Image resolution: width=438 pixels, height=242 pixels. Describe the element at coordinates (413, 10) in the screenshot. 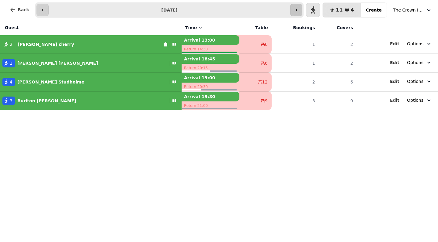

I see `button: The Crown Inn` at that location.